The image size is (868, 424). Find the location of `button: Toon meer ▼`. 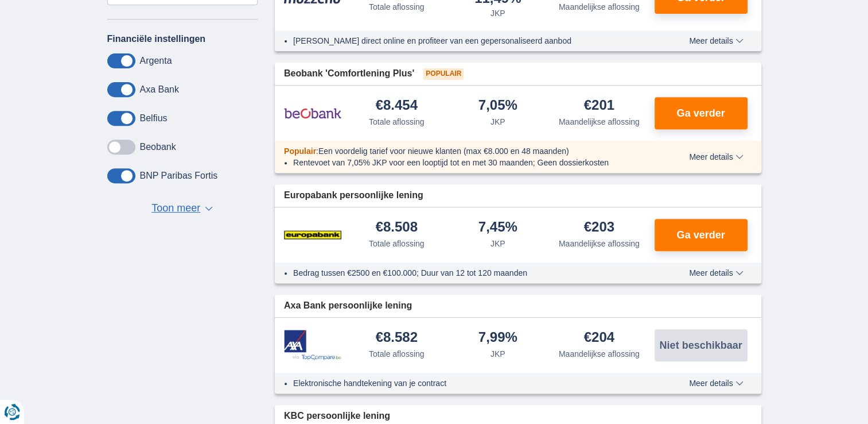

button: Toon meer ▼ is located at coordinates (182, 209).